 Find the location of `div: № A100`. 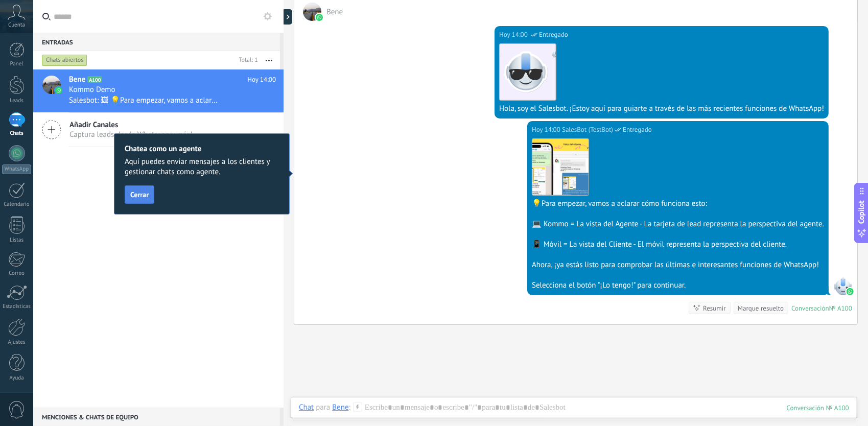

div: № A100 is located at coordinates (840, 308).